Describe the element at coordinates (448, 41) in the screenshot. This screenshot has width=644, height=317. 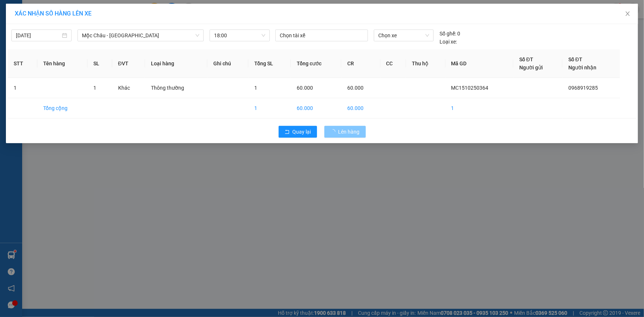
I see `span: Loại xe:` at that location.